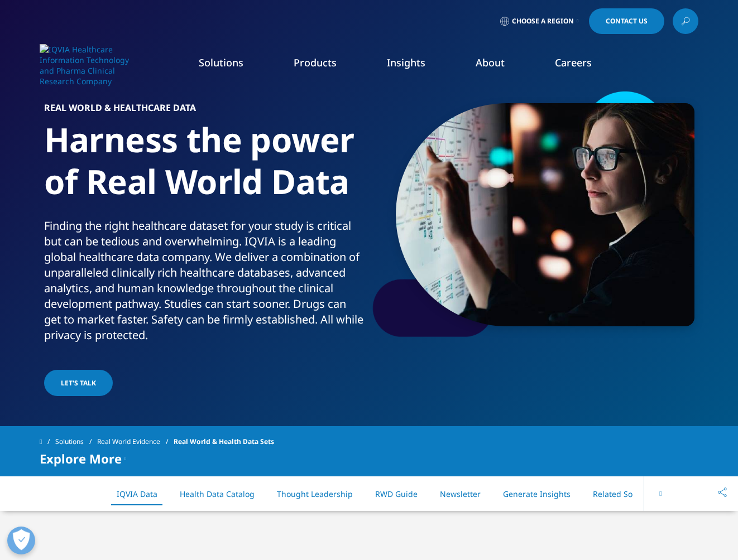 The height and width of the screenshot is (560, 738). I want to click on span: Explore More, so click(81, 459).